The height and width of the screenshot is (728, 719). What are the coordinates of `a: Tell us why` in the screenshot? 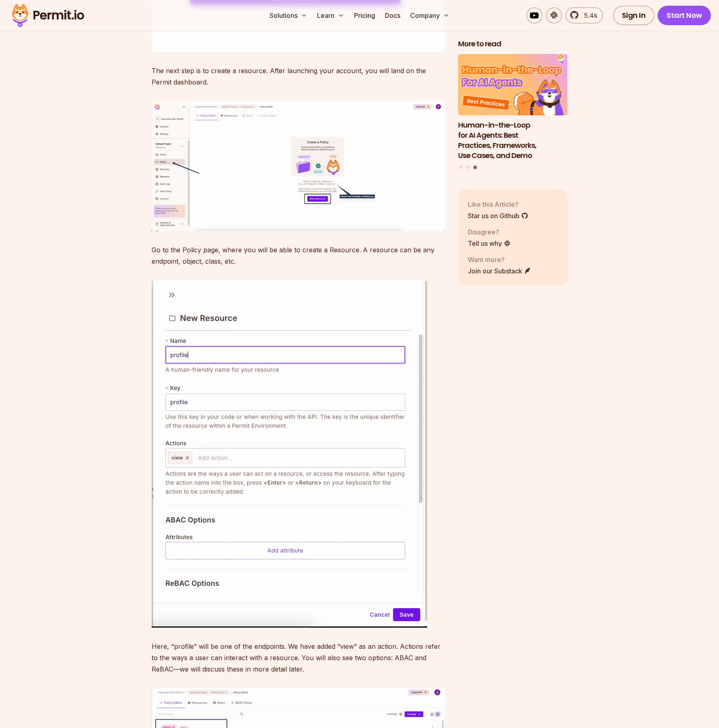 It's located at (489, 243).